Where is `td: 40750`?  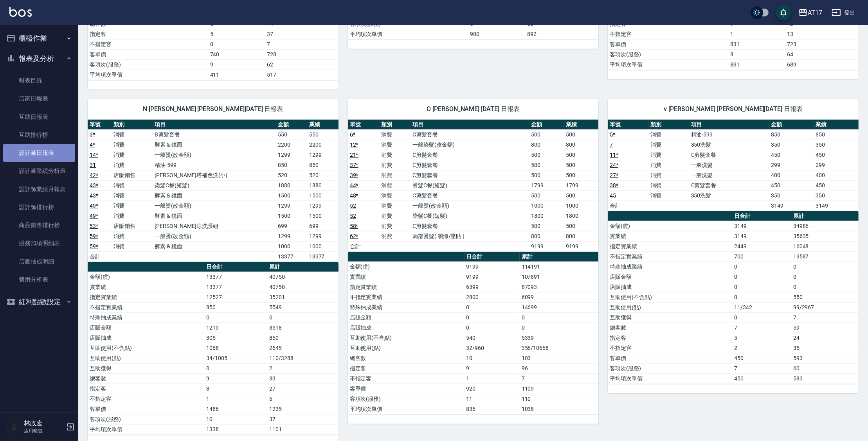 td: 40750 is located at coordinates (303, 277).